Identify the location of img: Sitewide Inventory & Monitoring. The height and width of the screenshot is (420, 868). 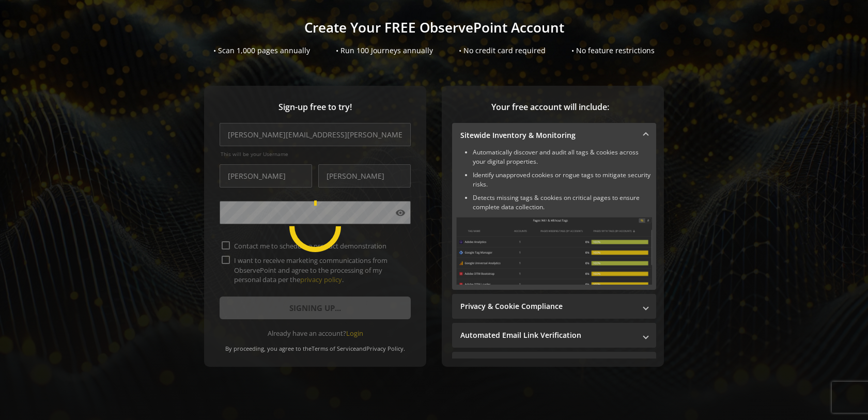
(554, 250).